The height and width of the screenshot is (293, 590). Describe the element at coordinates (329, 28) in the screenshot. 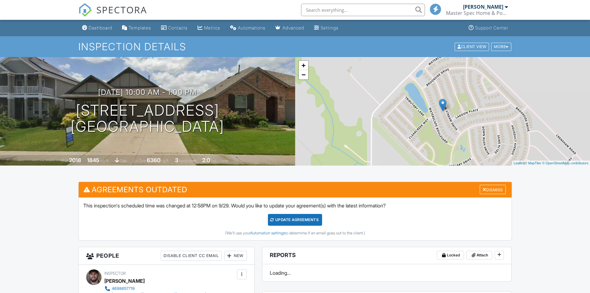

I see `div: Settings` at that location.